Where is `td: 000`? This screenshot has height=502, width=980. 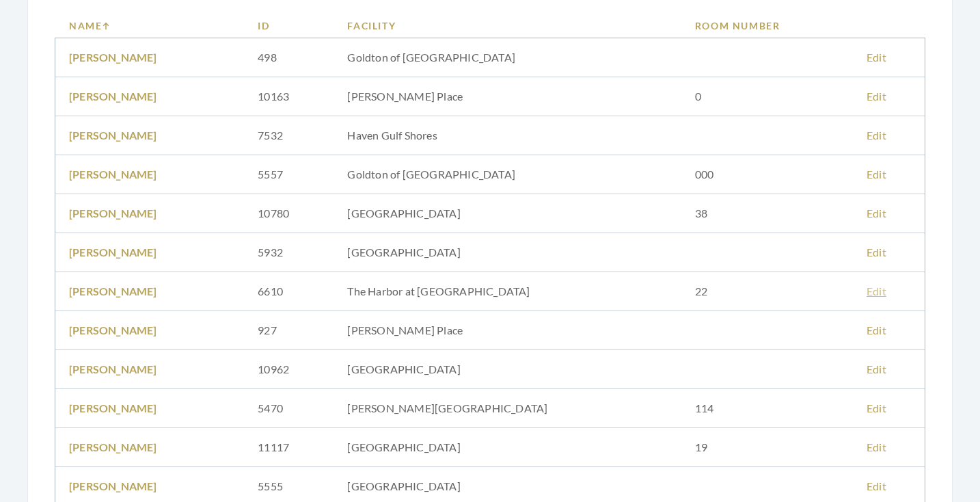 td: 000 is located at coordinates (767, 175).